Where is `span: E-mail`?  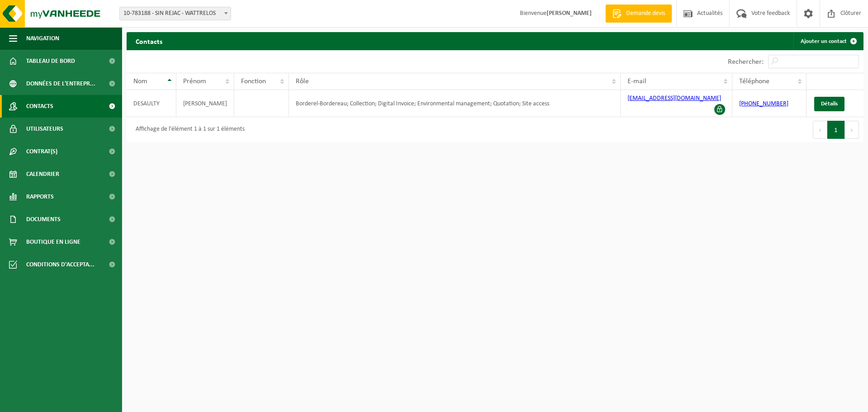 span: E-mail is located at coordinates (637, 81).